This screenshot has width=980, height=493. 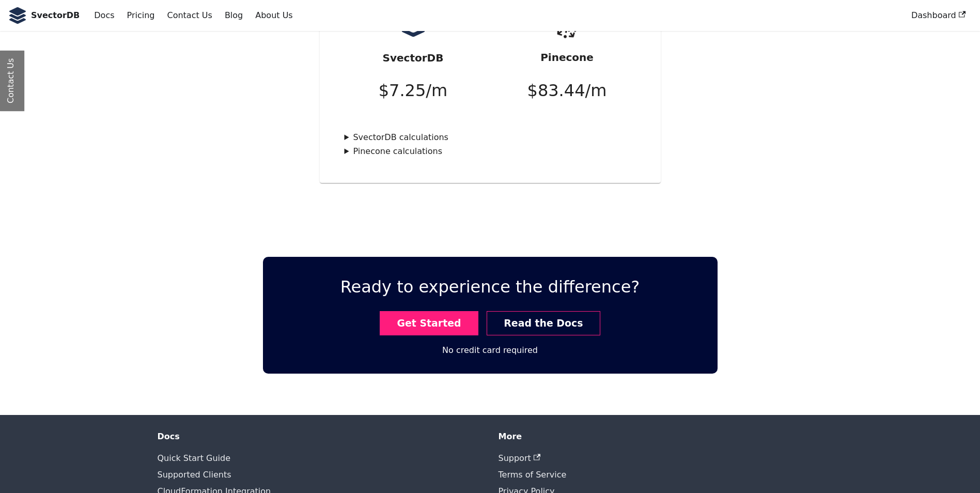 I want to click on a: Docs, so click(x=104, y=15).